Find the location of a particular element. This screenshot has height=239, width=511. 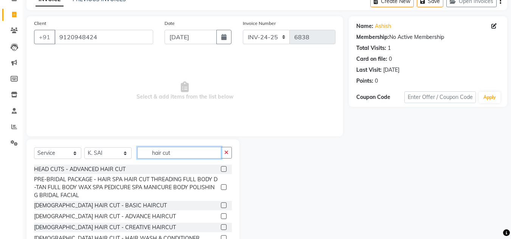

label: Client is located at coordinates (40, 23).